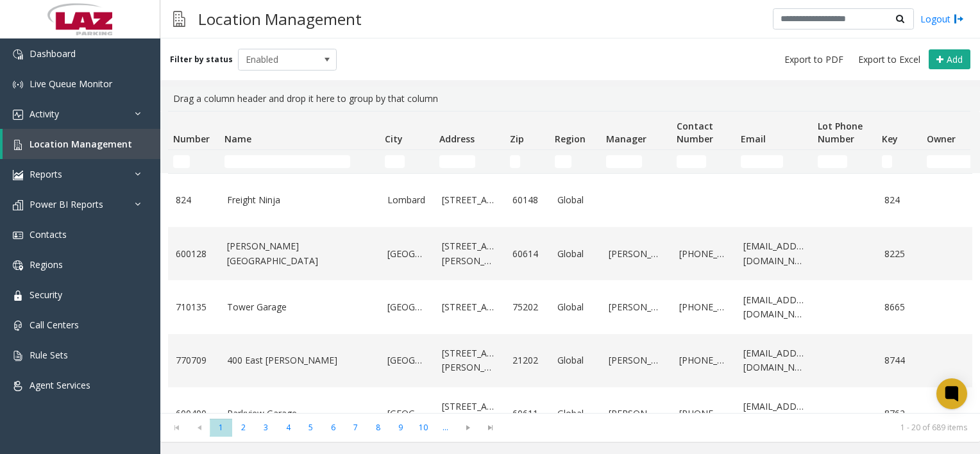  What do you see at coordinates (299, 200) in the screenshot?
I see `a: Freight Ninja` at bounding box center [299, 200].